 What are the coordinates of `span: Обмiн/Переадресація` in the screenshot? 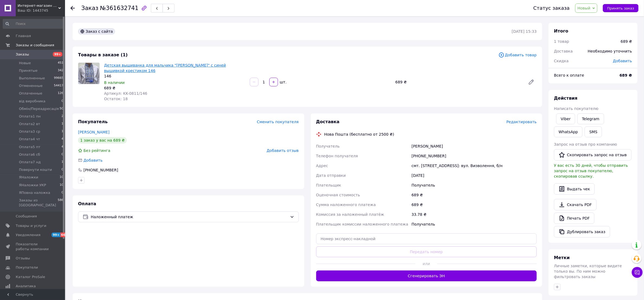 It's located at (39, 109).